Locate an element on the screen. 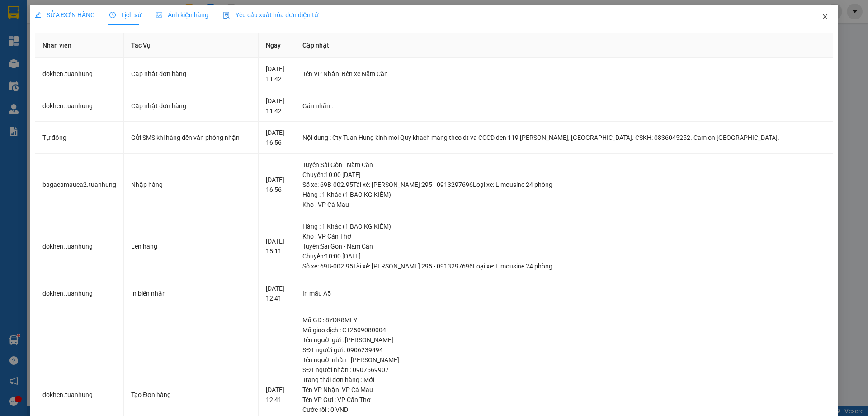 The width and height of the screenshot is (868, 416). div: Trạng thái đơn hàng : Mới is located at coordinates (564, 379).